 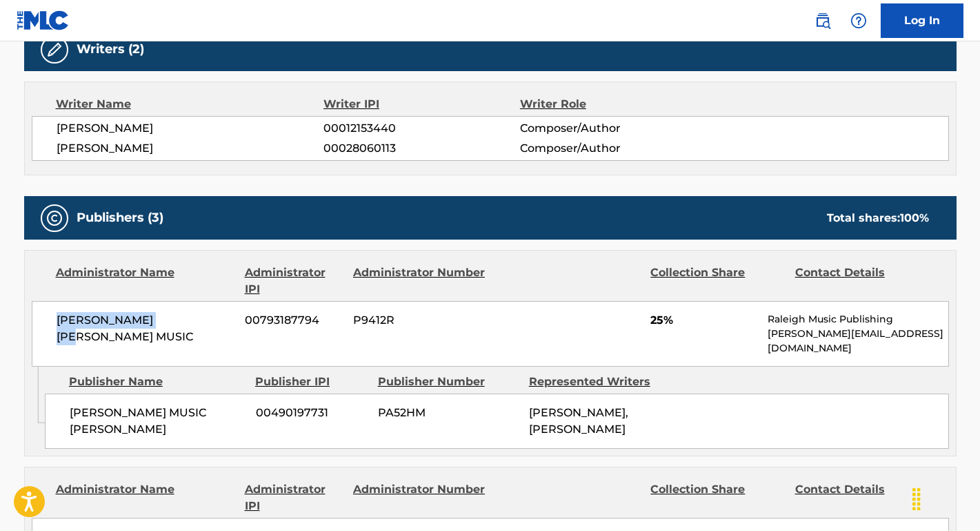 I want to click on img: search, so click(x=823, y=21).